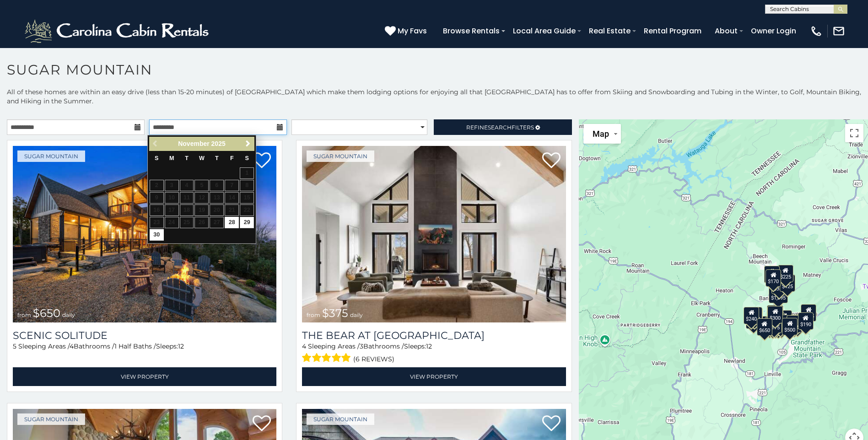 The image size is (868, 440). What do you see at coordinates (247, 158) in the screenshot?
I see `span: Saturday` at bounding box center [247, 158].